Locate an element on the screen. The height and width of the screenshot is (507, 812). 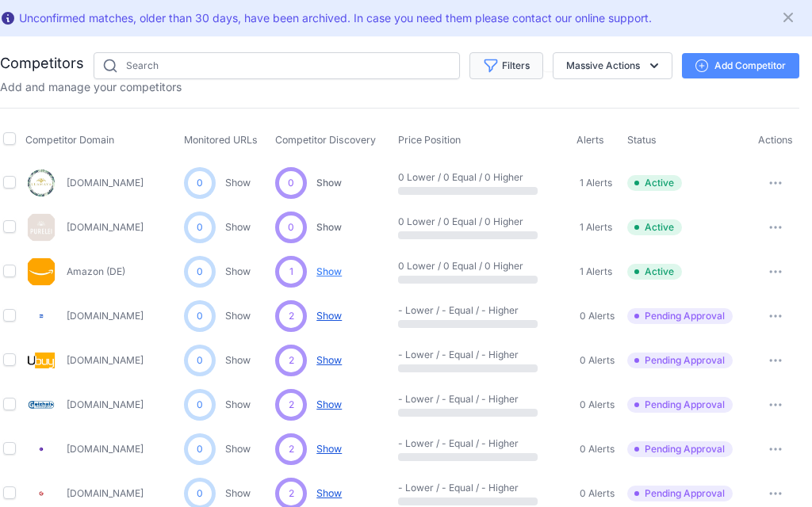
button: Filters is located at coordinates (505, 66).